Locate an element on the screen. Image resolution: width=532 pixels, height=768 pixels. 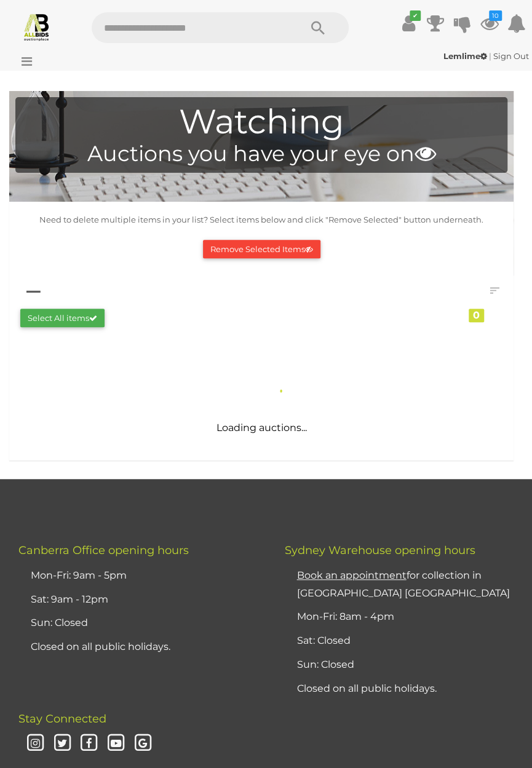
i: Twitter is located at coordinates (62, 743).